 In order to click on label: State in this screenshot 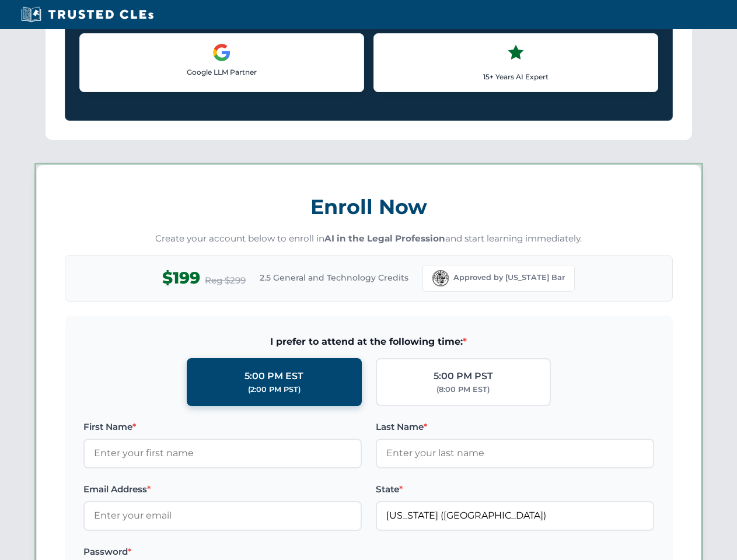, I will do `click(515, 490)`.